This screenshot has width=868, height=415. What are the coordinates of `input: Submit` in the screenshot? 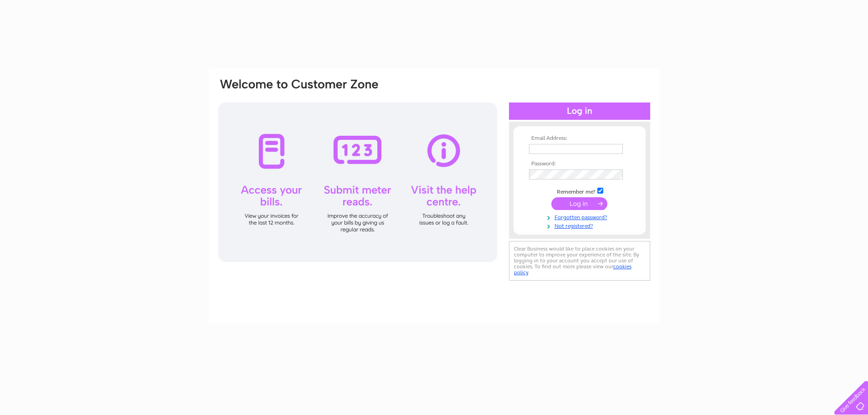 It's located at (579, 204).